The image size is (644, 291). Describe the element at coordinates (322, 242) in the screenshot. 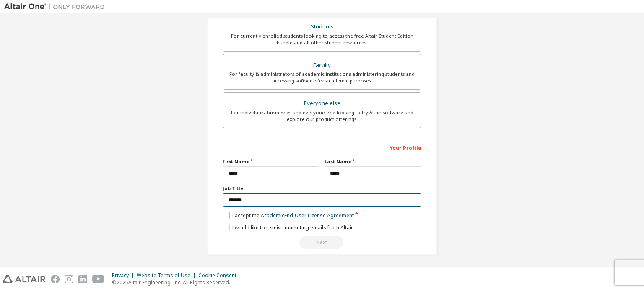

I see `div: Read and acccept EULA to continue` at that location.